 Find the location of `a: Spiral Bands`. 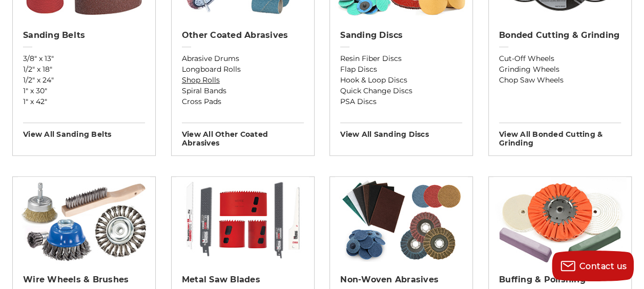

a: Spiral Bands is located at coordinates (243, 91).